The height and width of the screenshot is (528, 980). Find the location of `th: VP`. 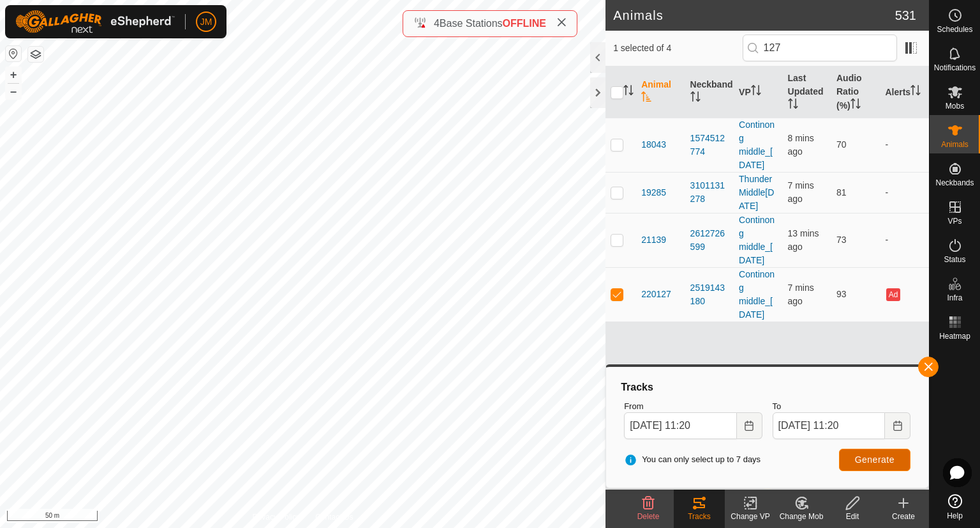

th: VP is located at coordinates (759, 92).